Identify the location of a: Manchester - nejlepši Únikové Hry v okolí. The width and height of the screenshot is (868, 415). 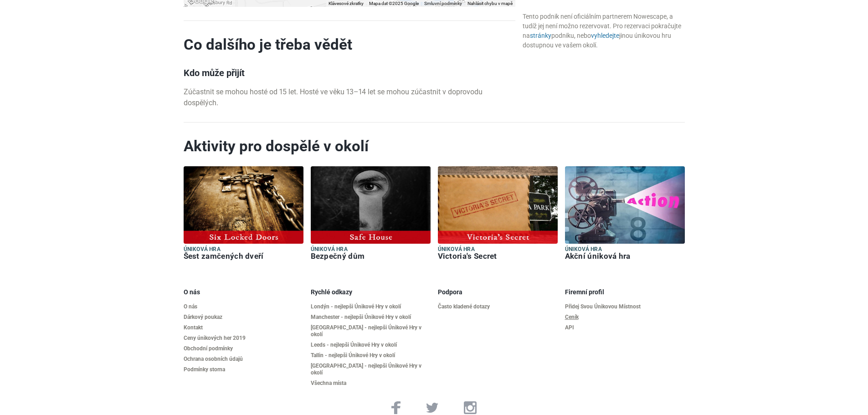
(370, 317).